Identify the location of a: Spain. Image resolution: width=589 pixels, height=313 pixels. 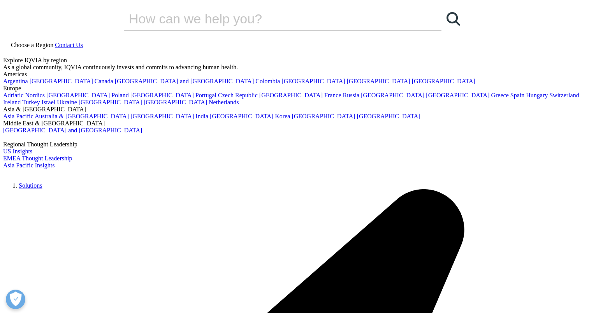
(518, 95).